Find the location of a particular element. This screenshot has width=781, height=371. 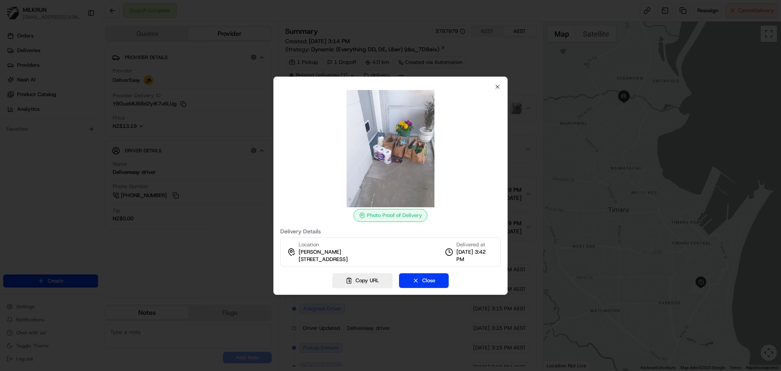

div: Photo Proof of Delivery is located at coordinates (390, 215).